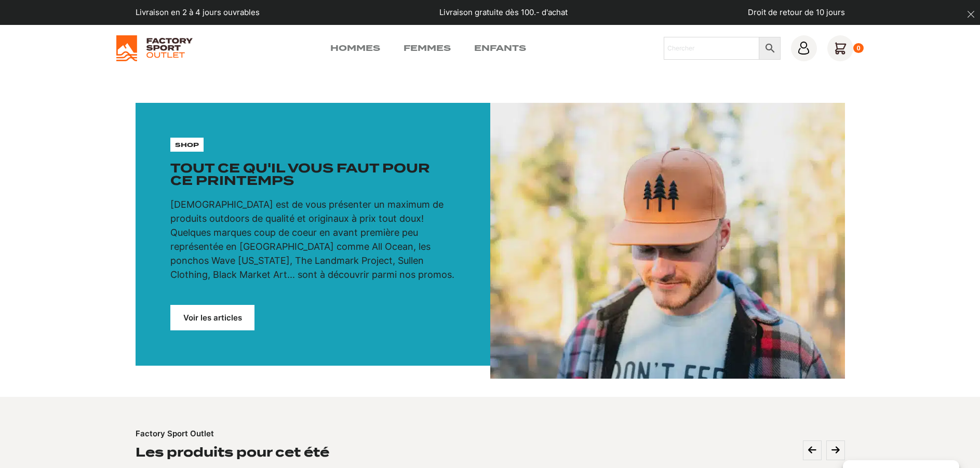 The width and height of the screenshot is (980, 468). Describe the element at coordinates (797, 12) in the screenshot. I see `p: Droit de retour de 10 jours` at that location.